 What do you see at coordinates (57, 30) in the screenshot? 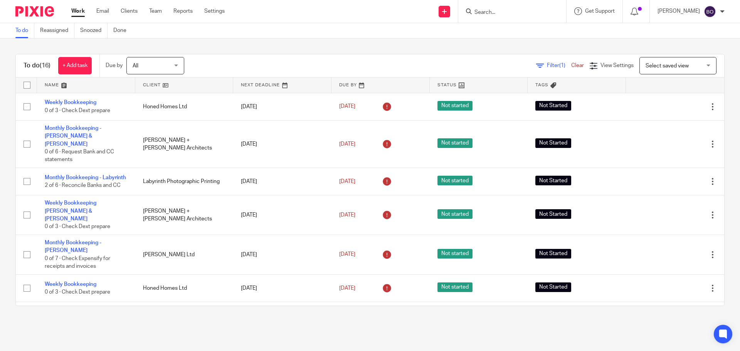
I see `a: Reassigned` at bounding box center [57, 30].